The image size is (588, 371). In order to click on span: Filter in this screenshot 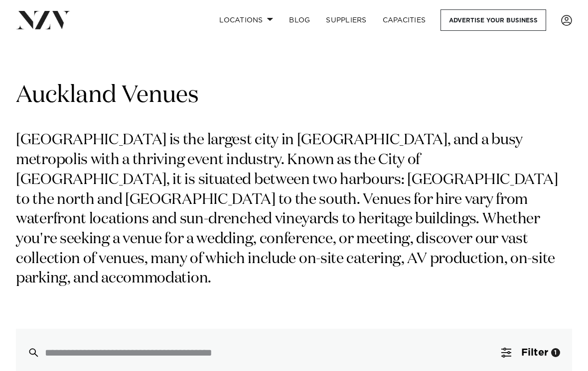, I will do `click(534, 353)`.